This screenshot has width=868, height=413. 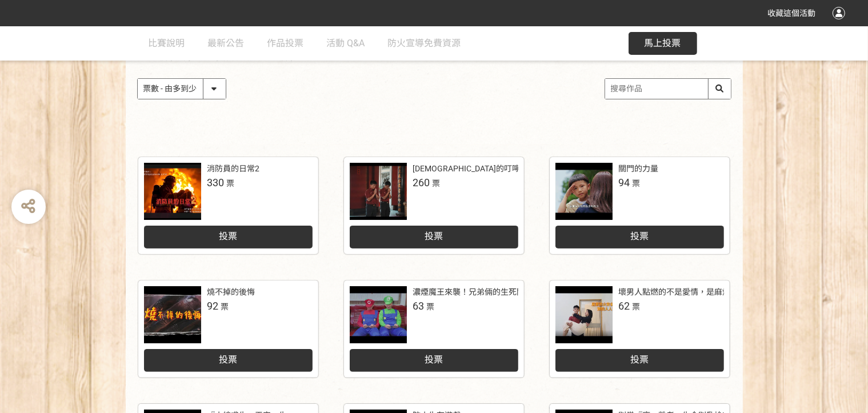 What do you see at coordinates (663, 43) in the screenshot?
I see `span: 馬上投票` at bounding box center [663, 43].